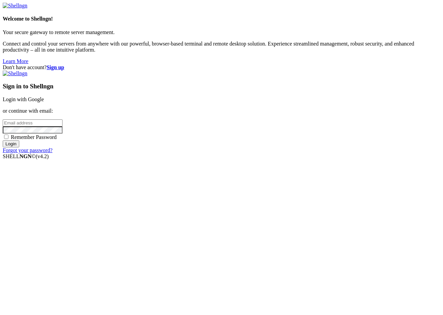  Describe the element at coordinates (16, 61) in the screenshot. I see `a: Learn More` at that location.